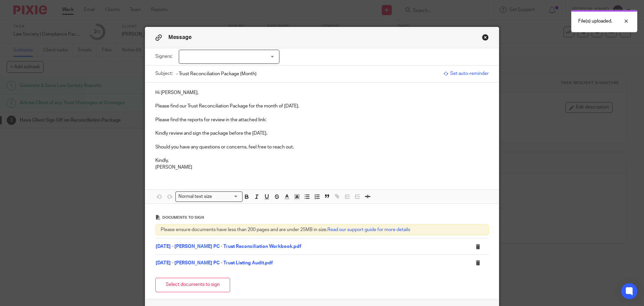 This screenshot has height=306, width=644. Describe the element at coordinates (209, 196) in the screenshot. I see `div: Search for option` at that location.